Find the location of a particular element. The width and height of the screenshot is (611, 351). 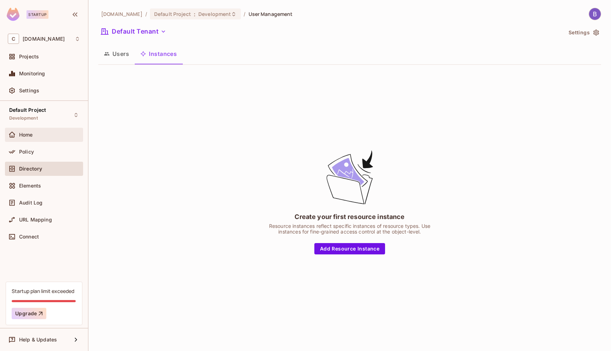

span: Workspace: chalkboard.io is located at coordinates (43, 39).